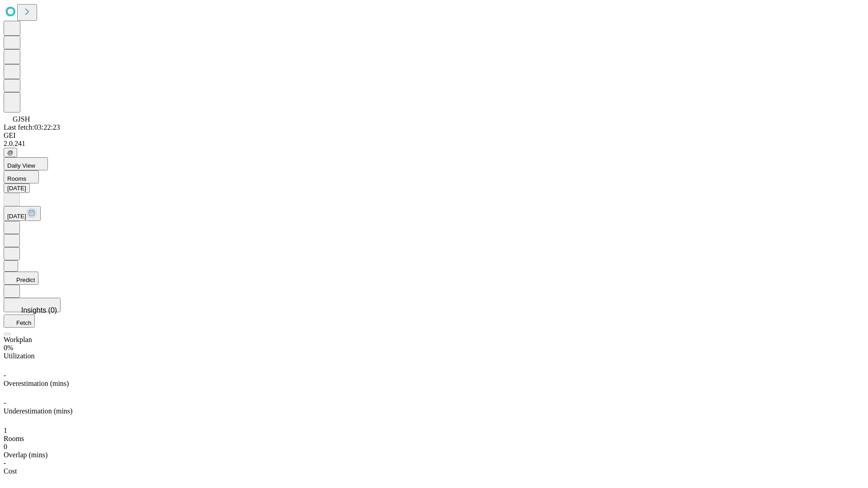 The height and width of the screenshot is (488, 868). What do you see at coordinates (19, 356) in the screenshot?
I see `span: Utilization` at bounding box center [19, 356].